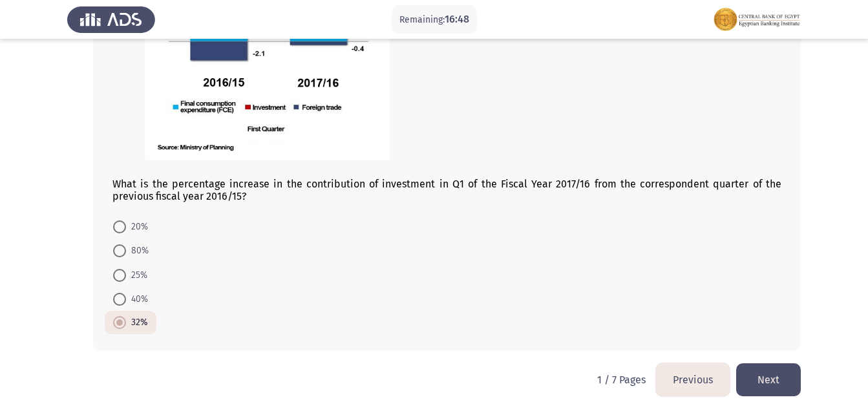  Describe the element at coordinates (111, 19) in the screenshot. I see `img: Assess Talent Management logo` at that location.